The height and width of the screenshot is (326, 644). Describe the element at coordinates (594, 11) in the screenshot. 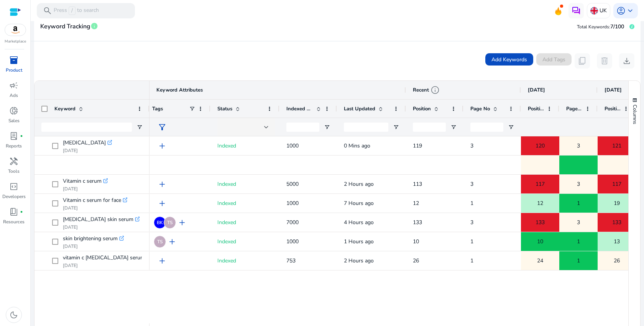

I see `img: uk.svg` at that location.